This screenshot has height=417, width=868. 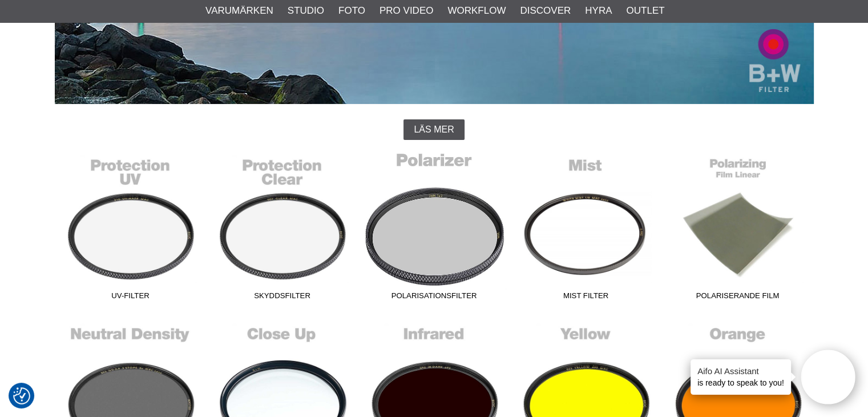 I want to click on a: Outlet, so click(x=645, y=11).